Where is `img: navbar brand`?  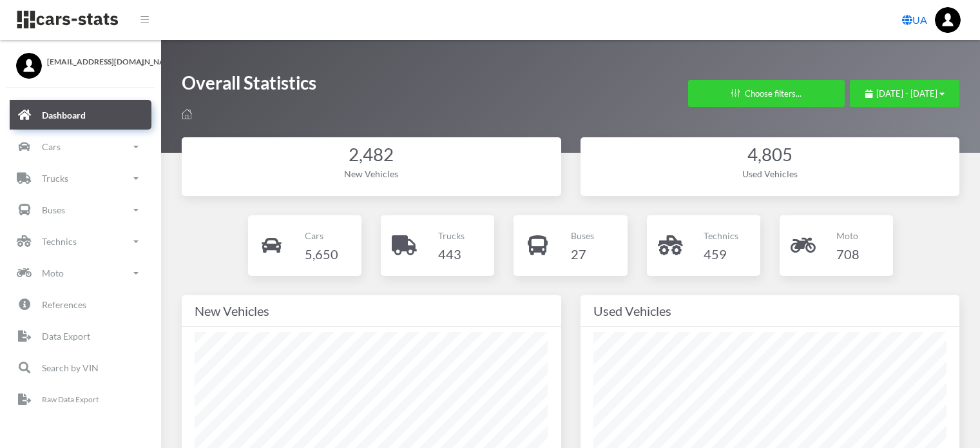
img: navbar brand is located at coordinates (67, 19).